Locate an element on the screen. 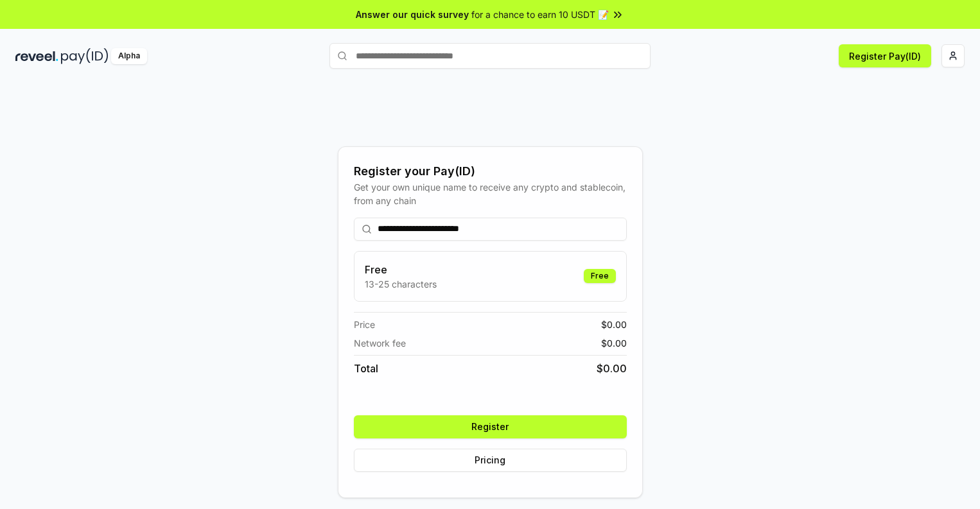  div: Register your Pay(ID) is located at coordinates (490, 171).